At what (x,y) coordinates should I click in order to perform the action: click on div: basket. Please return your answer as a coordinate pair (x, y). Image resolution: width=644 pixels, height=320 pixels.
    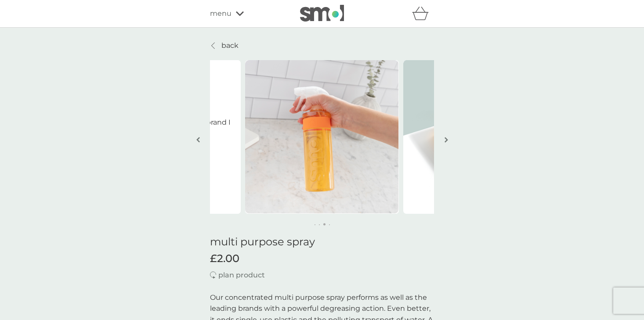
    Looking at the image, I should click on (423, 14).